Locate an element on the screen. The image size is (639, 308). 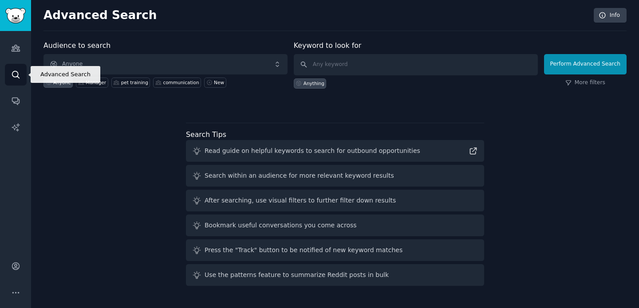
div: Anything is located at coordinates (314, 83).